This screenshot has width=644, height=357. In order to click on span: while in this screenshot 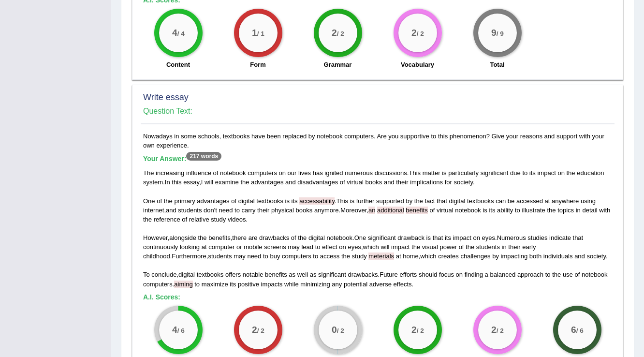, I will do `click(291, 284)`.